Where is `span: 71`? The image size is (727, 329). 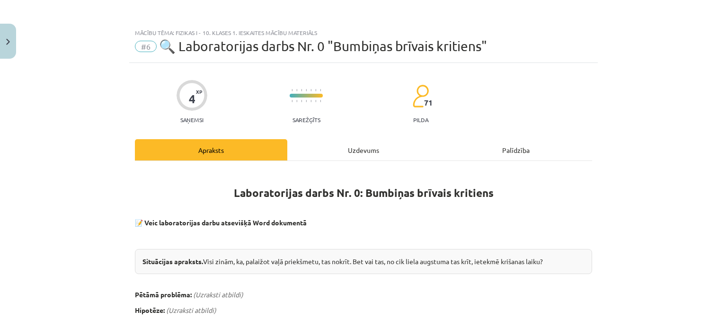 span: 71 is located at coordinates (428, 103).